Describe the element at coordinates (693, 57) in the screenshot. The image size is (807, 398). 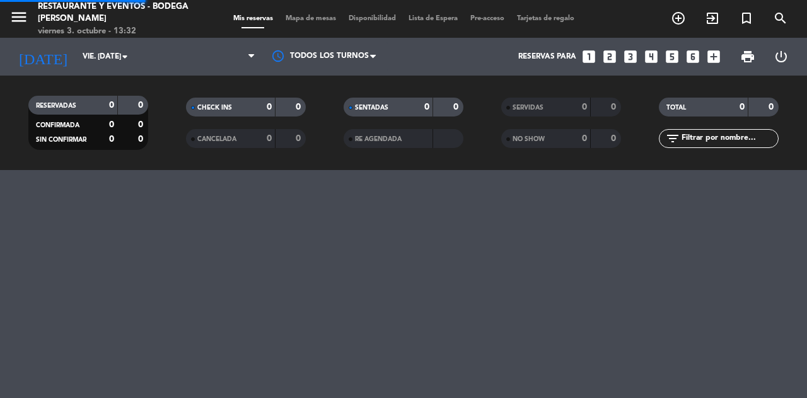
I see `i: looks_6` at that location.